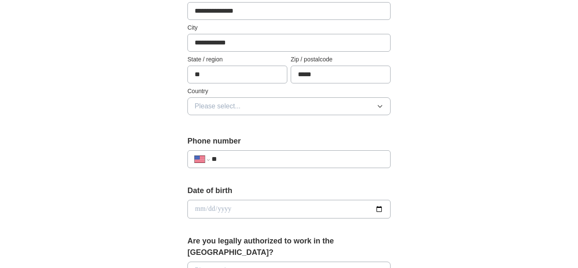 The width and height of the screenshot is (578, 268). I want to click on label: Zip / postalcode, so click(341, 59).